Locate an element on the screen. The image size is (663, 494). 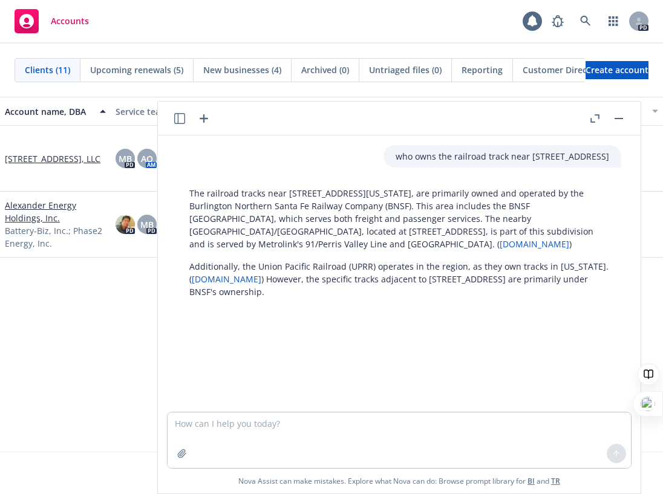
span: Battery-Biz, Inc.; Phase2 Energy, Inc. is located at coordinates (55, 237).